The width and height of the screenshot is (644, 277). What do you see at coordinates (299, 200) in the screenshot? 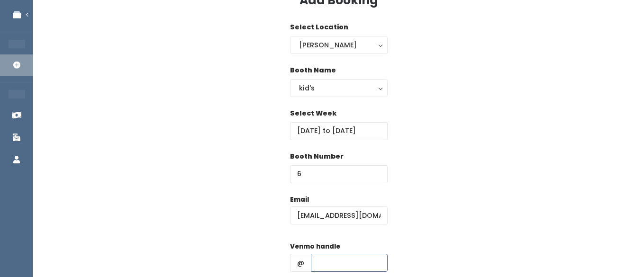
I see `label: Email` at bounding box center [299, 200].